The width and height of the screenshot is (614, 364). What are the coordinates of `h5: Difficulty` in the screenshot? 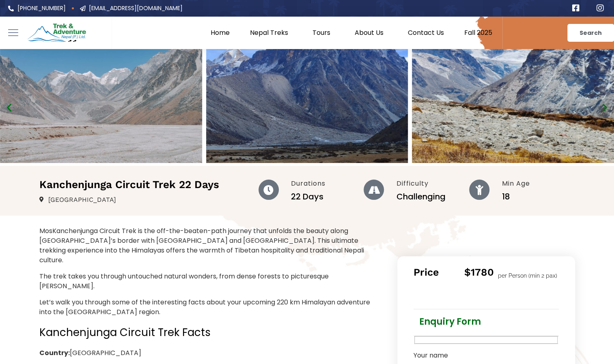 It's located at (432, 184).